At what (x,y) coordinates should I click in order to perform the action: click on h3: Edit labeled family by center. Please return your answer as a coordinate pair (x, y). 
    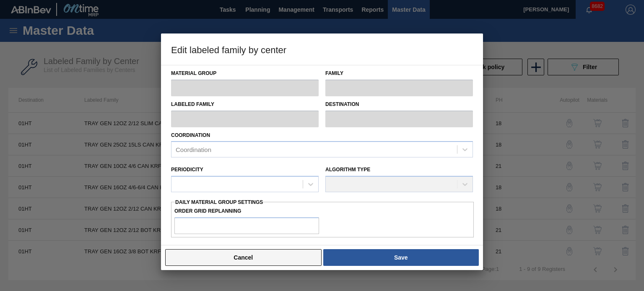
    Looking at the image, I should click on (322, 50).